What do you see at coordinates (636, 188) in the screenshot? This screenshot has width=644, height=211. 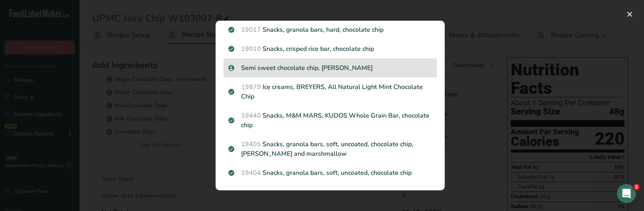 I see `span: 2` at bounding box center [636, 188].